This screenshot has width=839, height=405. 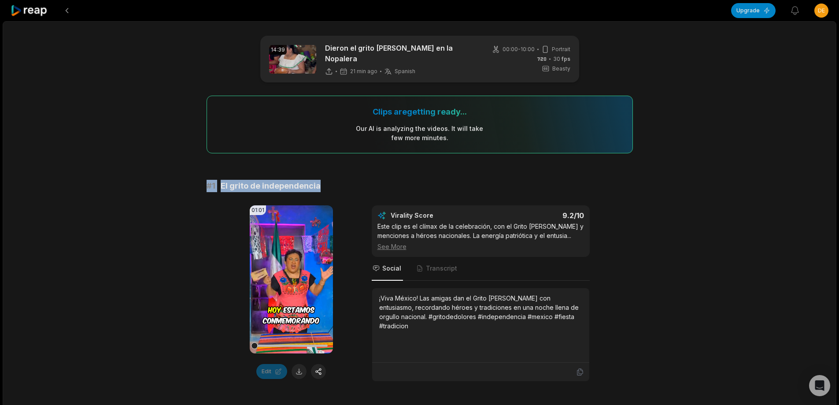 What do you see at coordinates (481, 246) in the screenshot?
I see `div: See More` at bounding box center [481, 246].